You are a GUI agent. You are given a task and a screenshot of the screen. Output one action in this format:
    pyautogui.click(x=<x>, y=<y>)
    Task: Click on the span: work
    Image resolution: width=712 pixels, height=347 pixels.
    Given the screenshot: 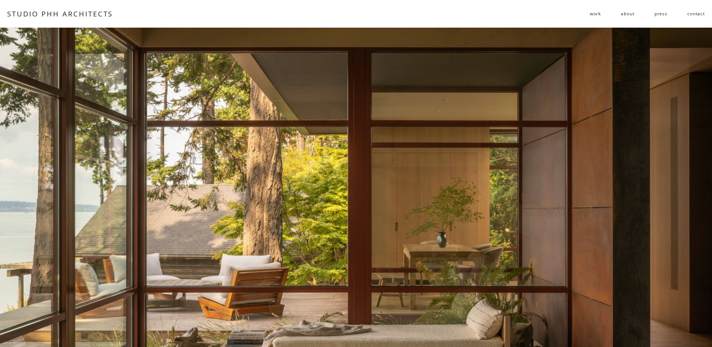 What is the action you would take?
    pyautogui.click(x=595, y=13)
    